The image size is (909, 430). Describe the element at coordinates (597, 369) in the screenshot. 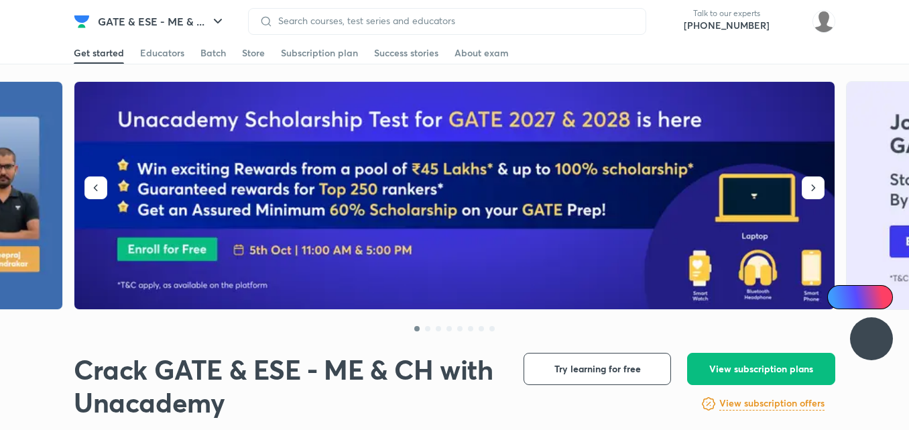

I see `button: Try learning for free` at that location.